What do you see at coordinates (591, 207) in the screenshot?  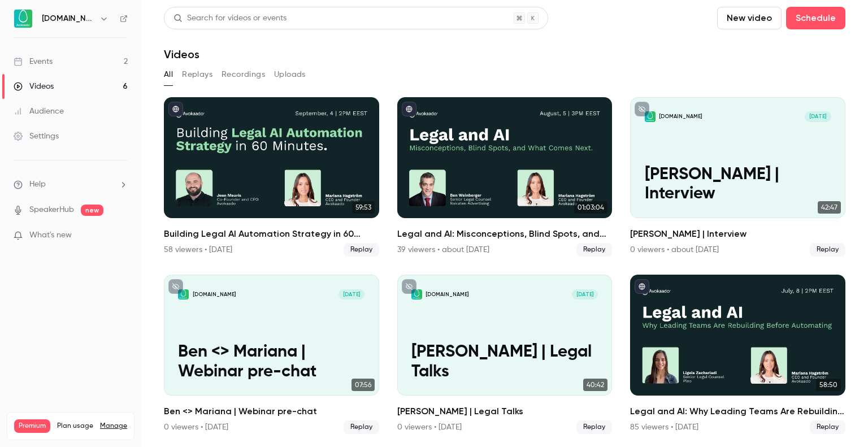 I see `span: 01:03:04` at bounding box center [591, 207].